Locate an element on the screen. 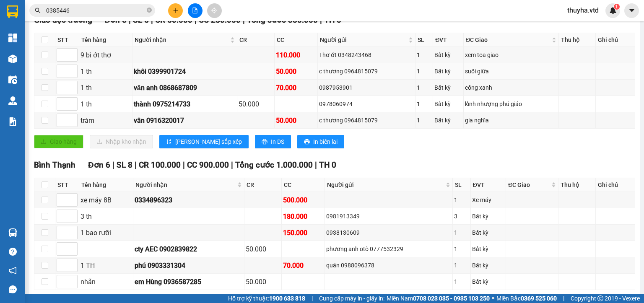 The width and height of the screenshot is (644, 303). th: STT is located at coordinates (67, 185).